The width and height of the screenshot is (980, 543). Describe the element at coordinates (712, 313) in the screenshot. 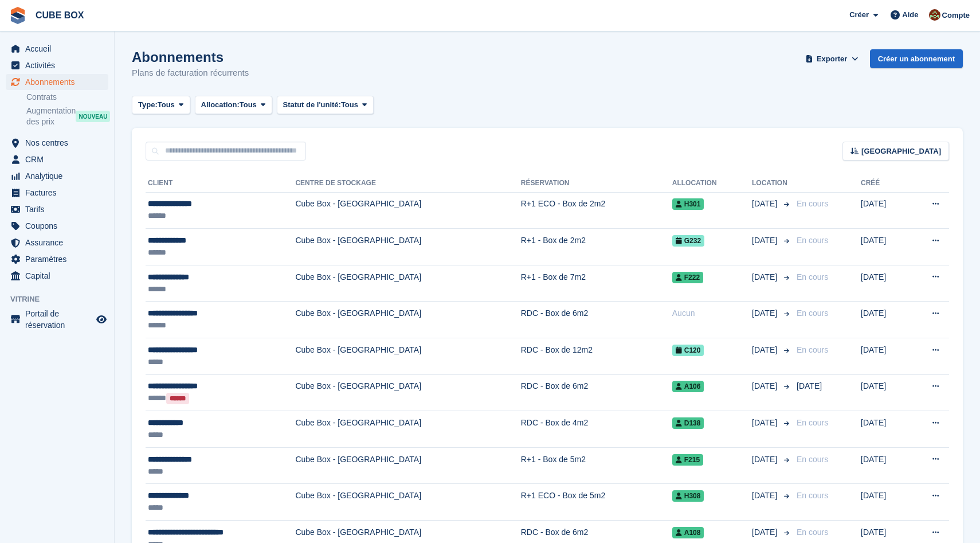

I see `div: Aucun` at that location.